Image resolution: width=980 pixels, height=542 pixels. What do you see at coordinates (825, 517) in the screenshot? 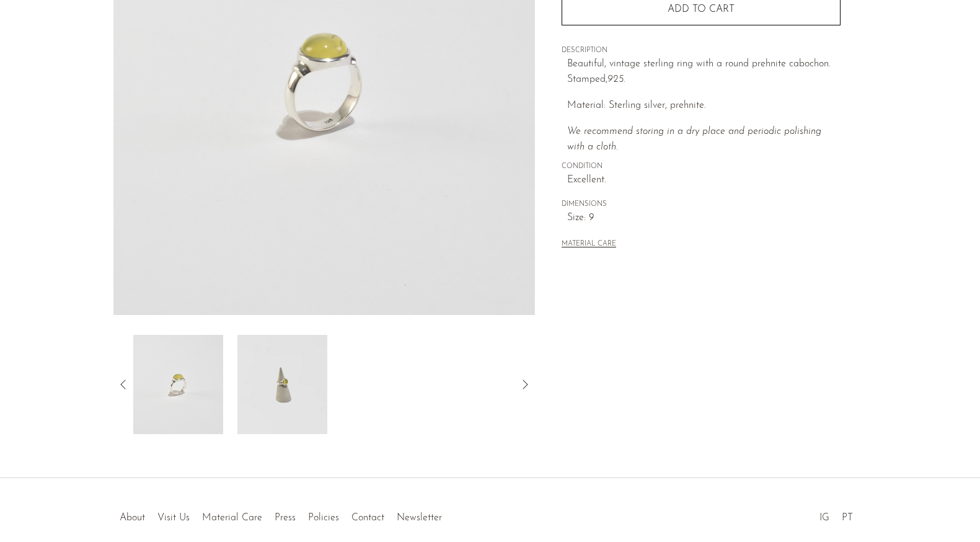
I see `a: IG` at bounding box center [825, 517].